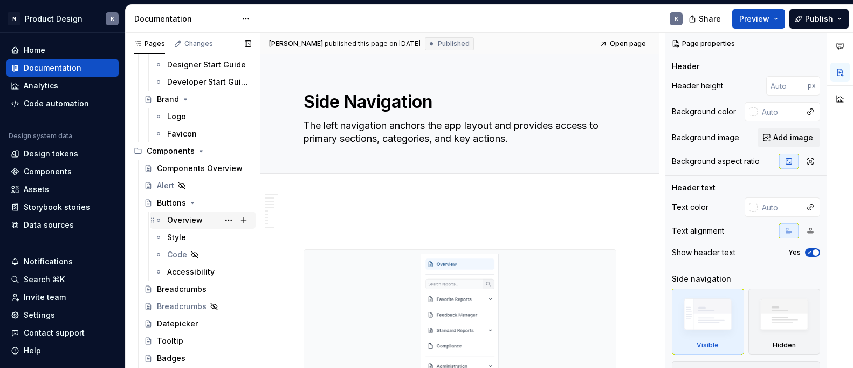  What do you see at coordinates (63, 18) in the screenshot?
I see `button: NProduct DesignK` at bounding box center [63, 18].